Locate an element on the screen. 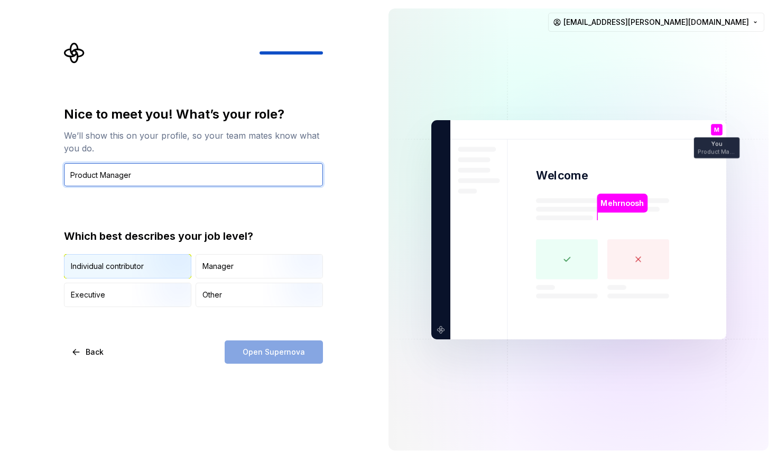  p: You is located at coordinates (717, 143).